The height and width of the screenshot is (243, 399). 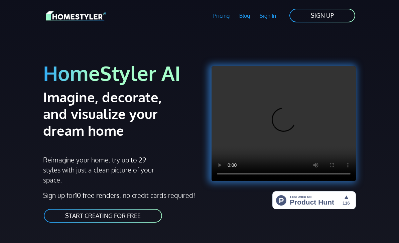 What do you see at coordinates (119, 195) in the screenshot?
I see `p: Sign up for , no credit cards required!` at bounding box center [119, 195].